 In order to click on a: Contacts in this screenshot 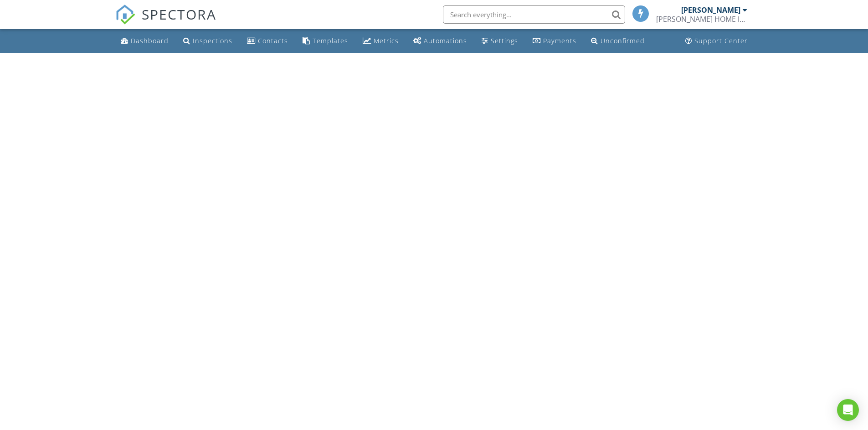, I will do `click(267, 41)`.